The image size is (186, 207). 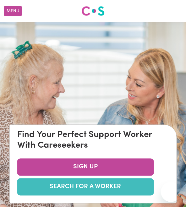 I want to click on button: Menu, so click(x=13, y=11).